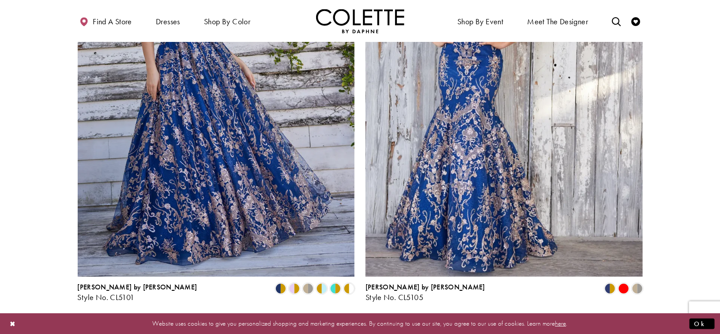  I want to click on a: Toggle search, so click(616, 21).